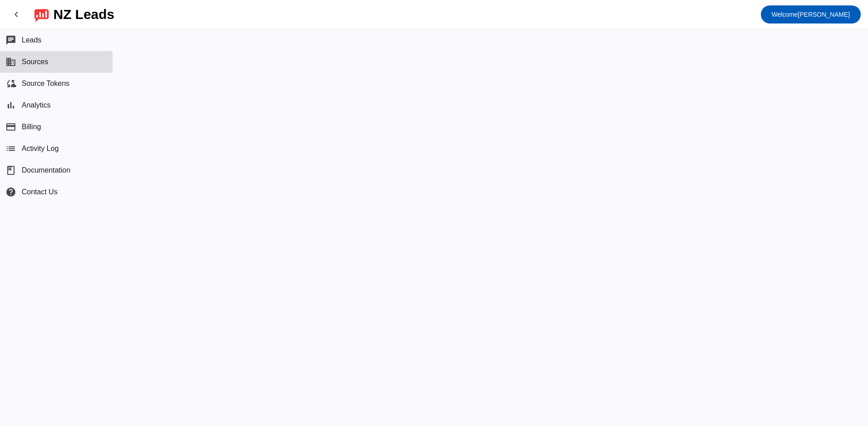 This screenshot has height=427, width=868. I want to click on span: Sources, so click(35, 62).